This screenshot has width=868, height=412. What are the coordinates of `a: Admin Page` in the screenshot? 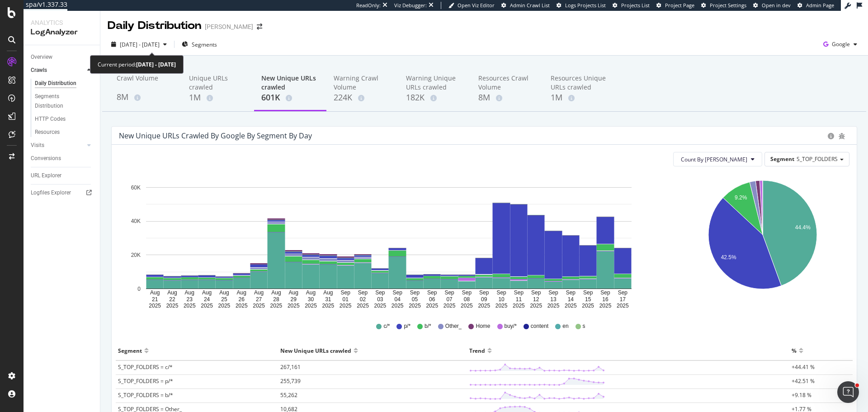 It's located at (816, 5).